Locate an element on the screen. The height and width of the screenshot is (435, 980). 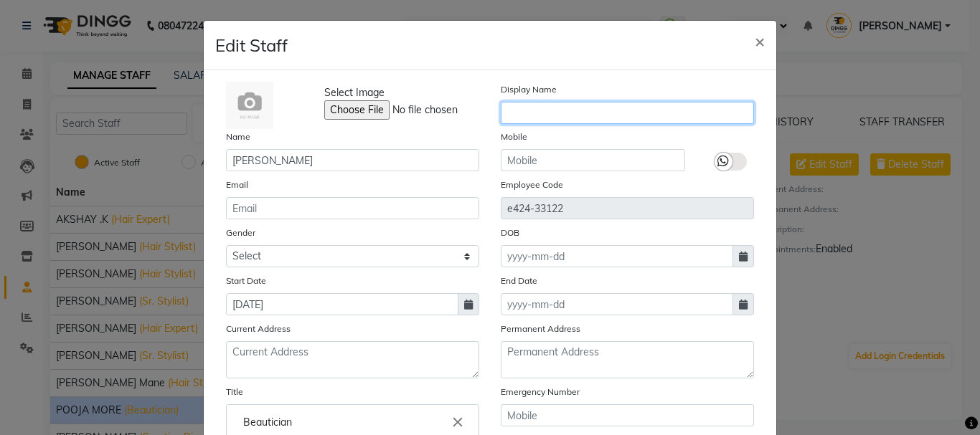
h4: Edit Staff is located at coordinates (251, 46).